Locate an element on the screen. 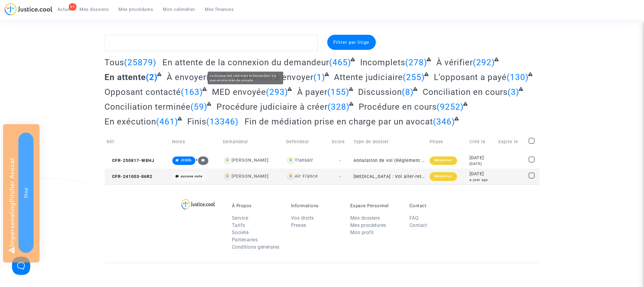 This screenshot has width=644, height=287. span: En attente is located at coordinates (125, 77).